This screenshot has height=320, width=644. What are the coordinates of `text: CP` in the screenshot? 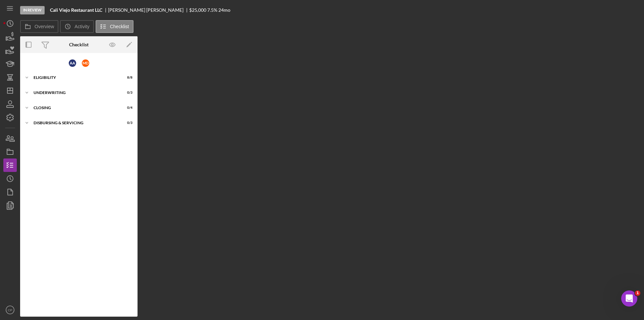 It's located at (10, 310).